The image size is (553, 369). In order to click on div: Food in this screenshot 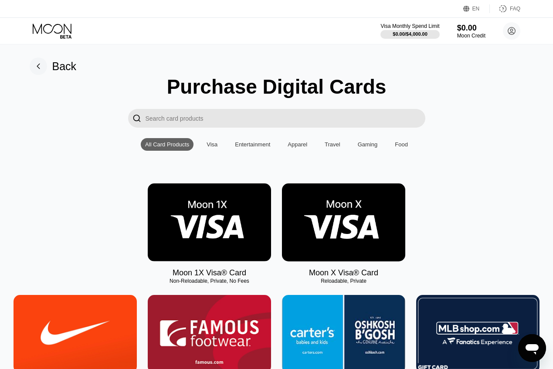, I will do `click(401, 144)`.